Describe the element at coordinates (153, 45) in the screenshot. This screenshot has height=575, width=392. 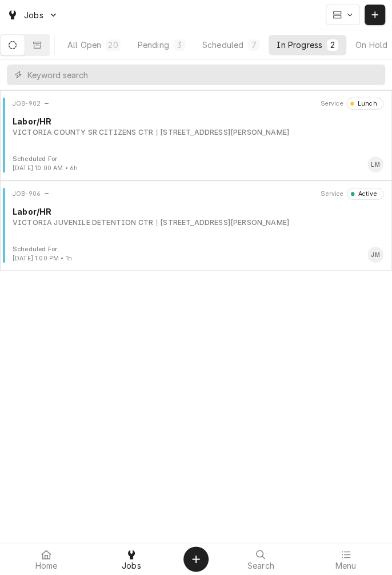
I see `div: Pending` at that location.